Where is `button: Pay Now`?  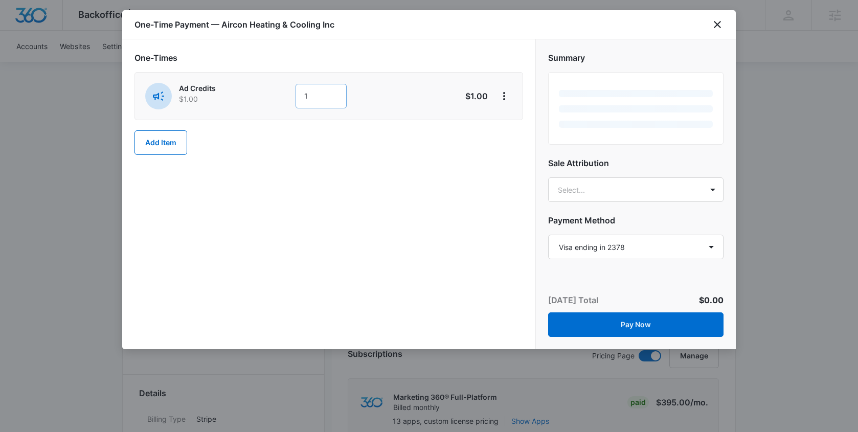 button: Pay Now is located at coordinates (635, 325).